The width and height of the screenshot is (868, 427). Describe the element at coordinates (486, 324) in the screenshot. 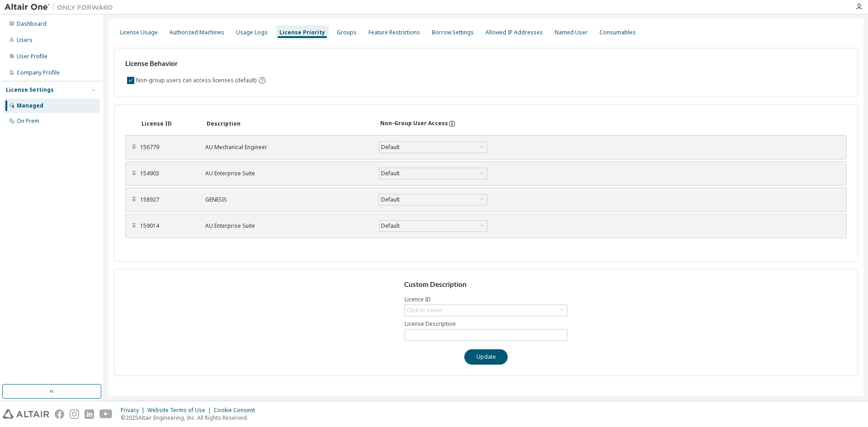

I see `label: License Description` at that location.